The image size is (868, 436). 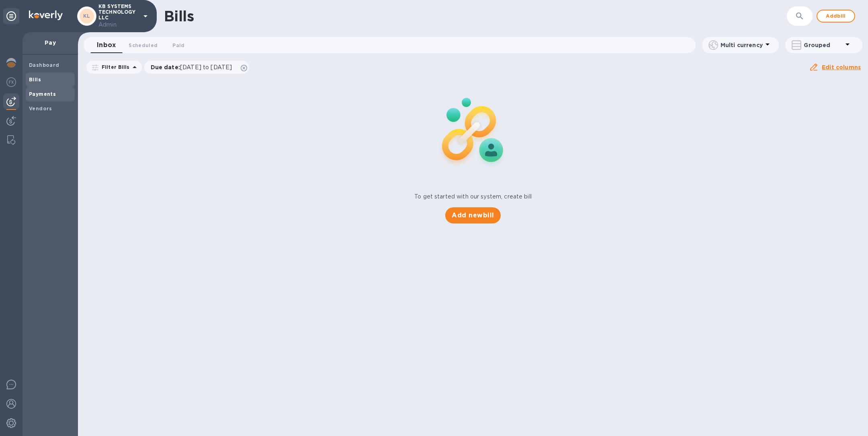 I want to click on b: Vendors, so click(x=40, y=109).